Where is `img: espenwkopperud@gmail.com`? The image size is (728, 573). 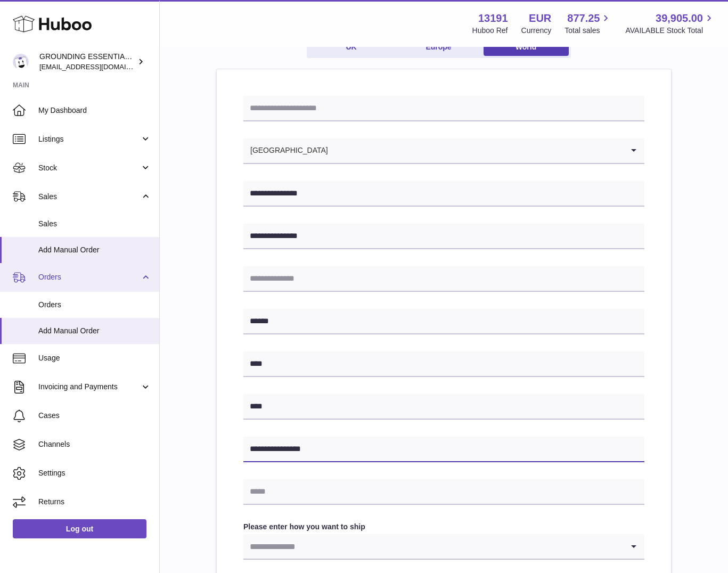
img: espenwkopperud@gmail.com is located at coordinates (21, 61).